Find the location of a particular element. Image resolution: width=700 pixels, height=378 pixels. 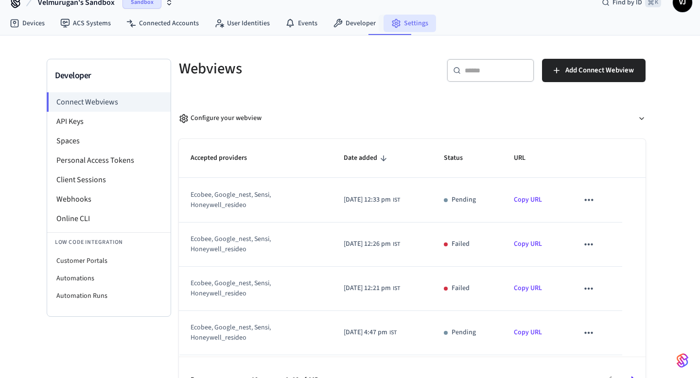

span: Accepted providers is located at coordinates (225, 158).